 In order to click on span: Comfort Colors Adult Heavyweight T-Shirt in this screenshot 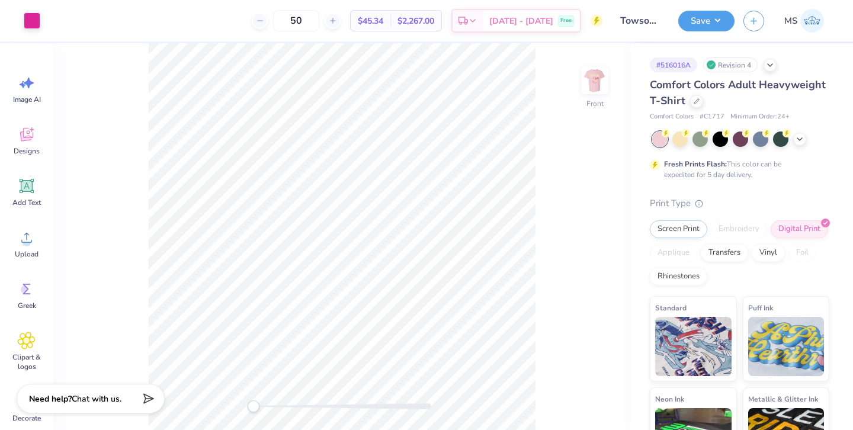, I will do `click(737, 92)`.